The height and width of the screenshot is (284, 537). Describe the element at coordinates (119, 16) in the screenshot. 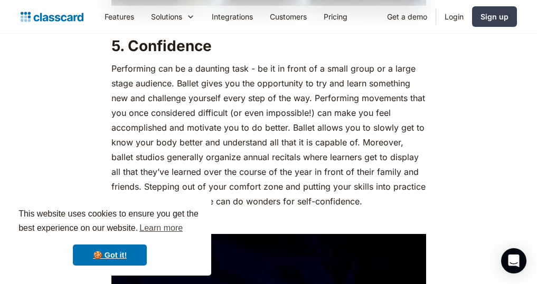

I see `a: Features` at that location.